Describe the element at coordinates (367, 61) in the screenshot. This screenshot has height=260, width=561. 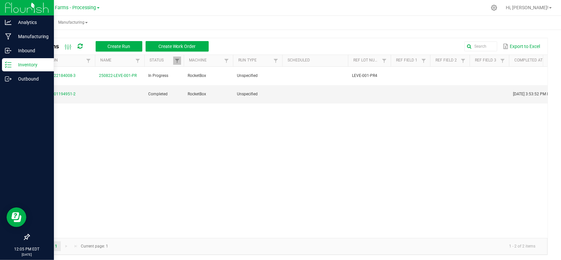
I see `a: Ref Lot NumberSortable` at that location.